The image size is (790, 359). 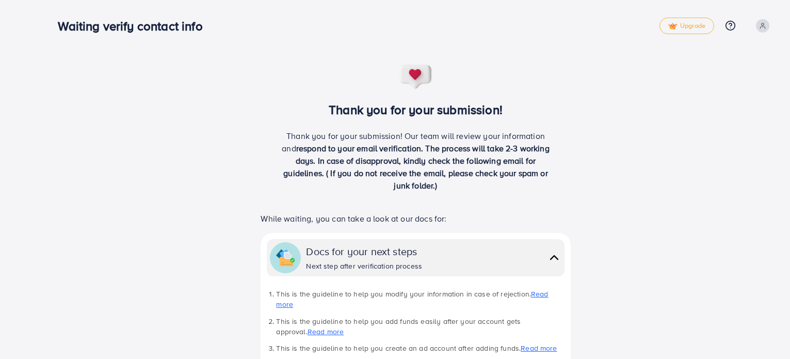 What do you see at coordinates (416, 218) in the screenshot?
I see `p: While waiting, you can take a look at our docs for:` at bounding box center [416, 218].